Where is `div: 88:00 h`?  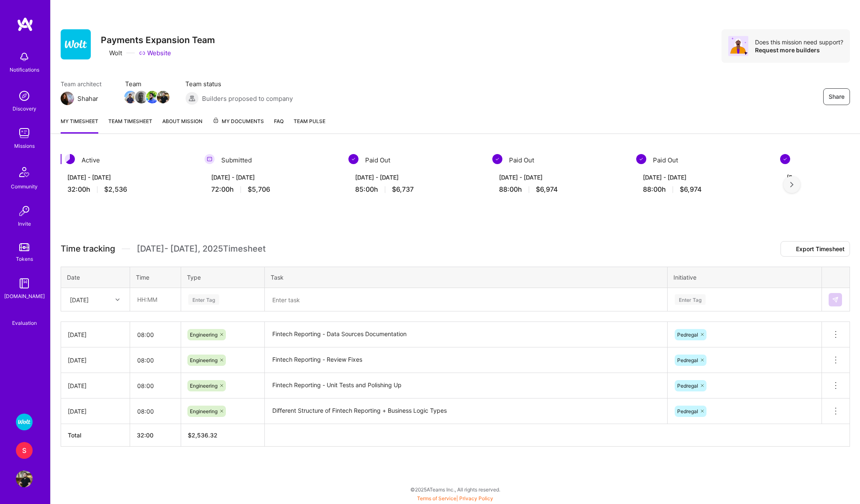 div: 88:00 h is located at coordinates (703, 189).